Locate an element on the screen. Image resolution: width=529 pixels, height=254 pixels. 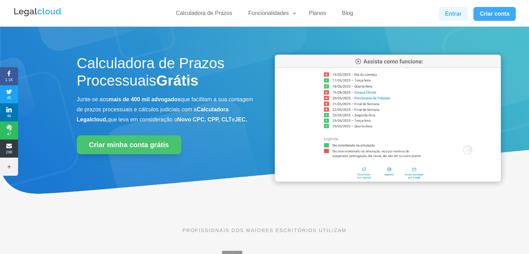
a: Blog is located at coordinates (348, 15).